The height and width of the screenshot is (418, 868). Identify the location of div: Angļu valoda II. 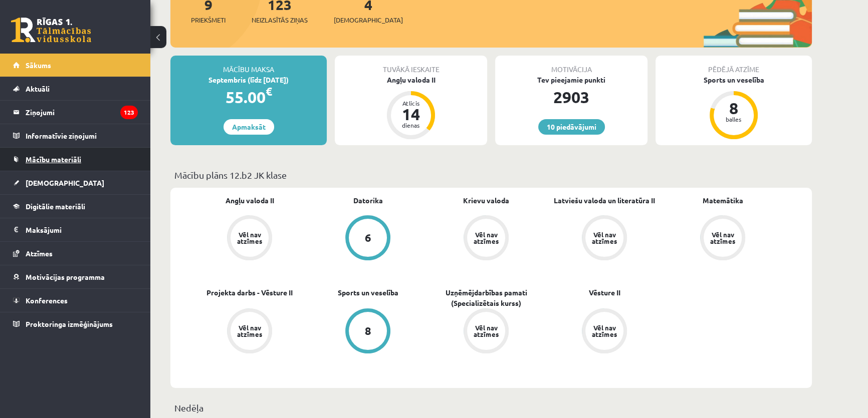
(411, 79).